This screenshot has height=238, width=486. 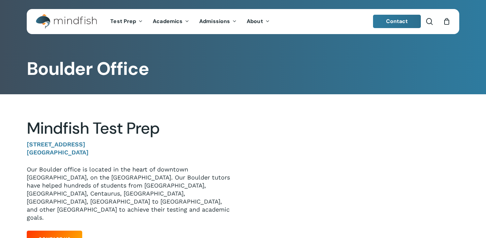 What do you see at coordinates (167, 21) in the screenshot?
I see `span: Academics` at bounding box center [167, 21].